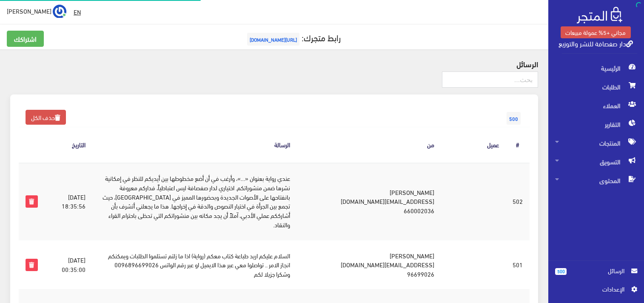  What do you see at coordinates (369, 145) in the screenshot?
I see `th: من` at bounding box center [369, 145].